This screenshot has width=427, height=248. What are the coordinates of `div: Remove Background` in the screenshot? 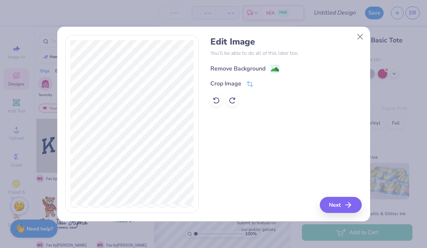 It's located at (238, 69).